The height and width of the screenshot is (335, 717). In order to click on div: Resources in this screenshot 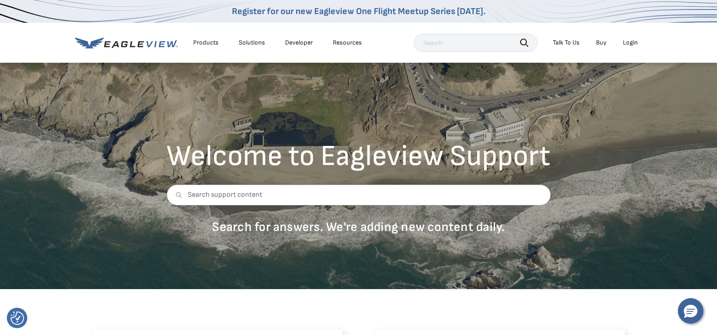, I will do `click(347, 43)`.